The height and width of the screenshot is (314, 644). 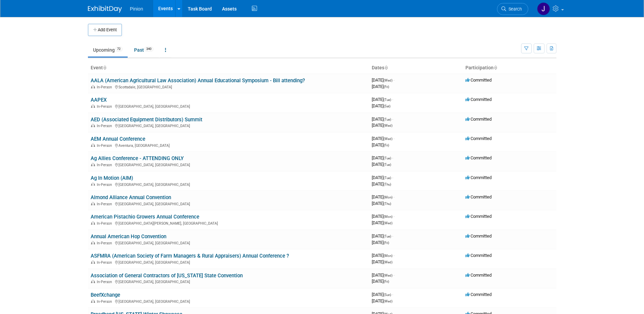 I want to click on a: AED (Associated Equipment Distributors) Summit, so click(x=146, y=120).